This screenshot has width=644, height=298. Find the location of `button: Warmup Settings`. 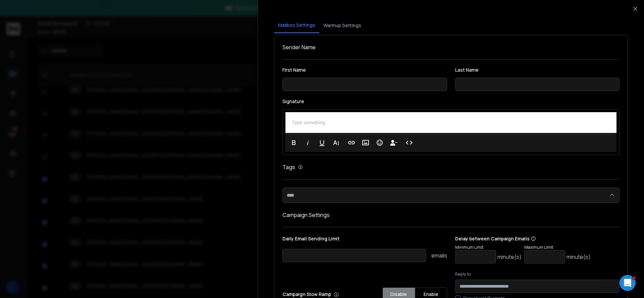

button: Warmup Settings is located at coordinates (342, 25).